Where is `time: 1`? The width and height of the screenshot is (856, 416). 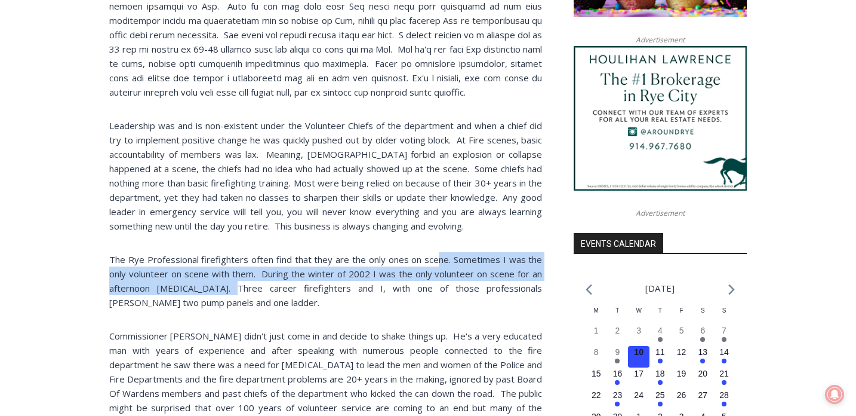
time: 1 is located at coordinates (597, 330).